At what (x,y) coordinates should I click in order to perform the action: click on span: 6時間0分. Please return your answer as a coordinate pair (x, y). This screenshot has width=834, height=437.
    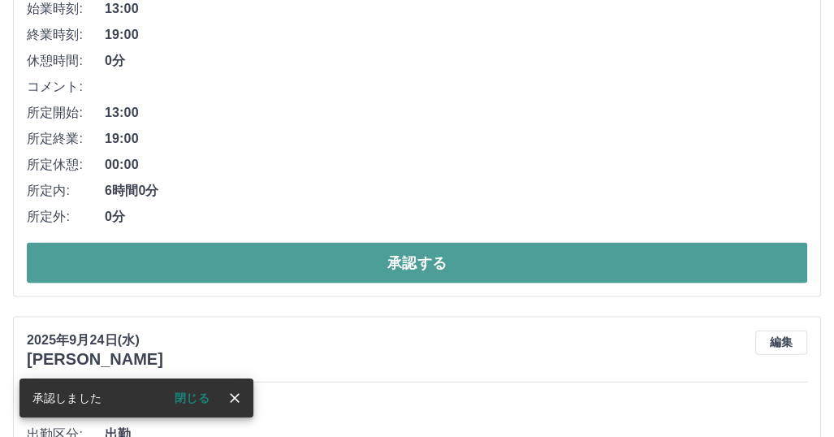
    Looking at the image, I should click on (455, 191).